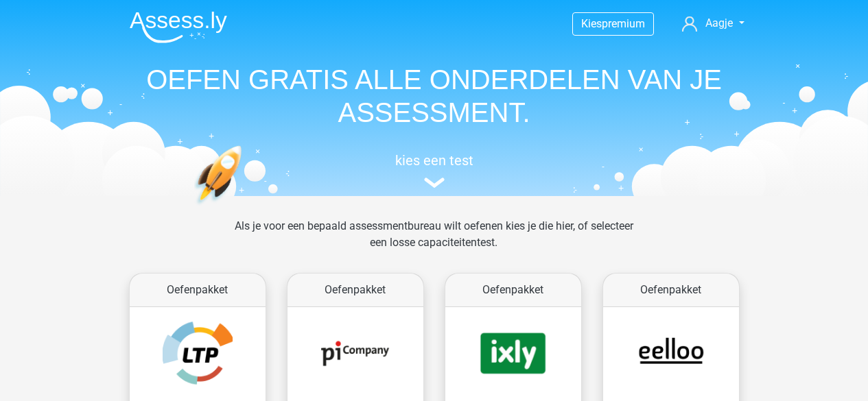  Describe the element at coordinates (434, 170) in the screenshot. I see `a: kies een test` at that location.